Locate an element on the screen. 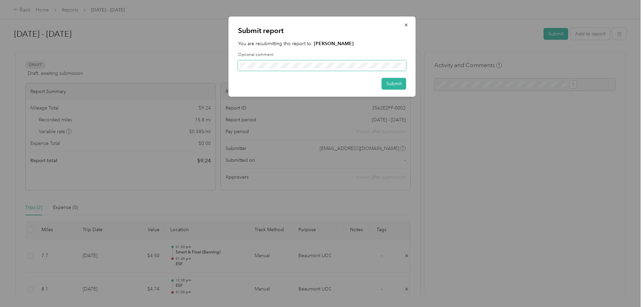 The height and width of the screenshot is (307, 644). p: You are resubmitting this report to: is located at coordinates (322, 44).